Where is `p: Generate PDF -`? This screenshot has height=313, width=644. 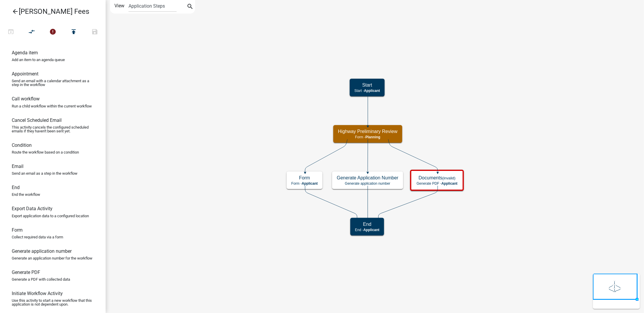
p: Generate PDF - is located at coordinates (437, 184).